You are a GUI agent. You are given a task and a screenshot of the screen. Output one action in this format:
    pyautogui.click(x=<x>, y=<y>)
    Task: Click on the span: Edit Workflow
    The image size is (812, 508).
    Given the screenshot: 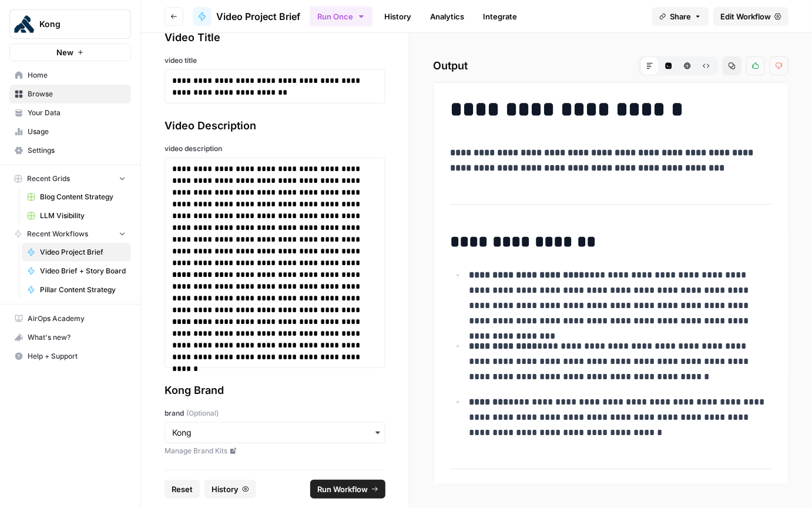 What is the action you would take?
    pyautogui.click(x=746, y=17)
    